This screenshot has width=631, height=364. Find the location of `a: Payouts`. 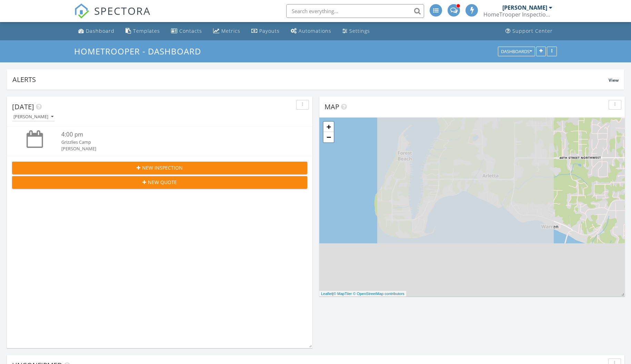

a: Payouts is located at coordinates (266, 31).